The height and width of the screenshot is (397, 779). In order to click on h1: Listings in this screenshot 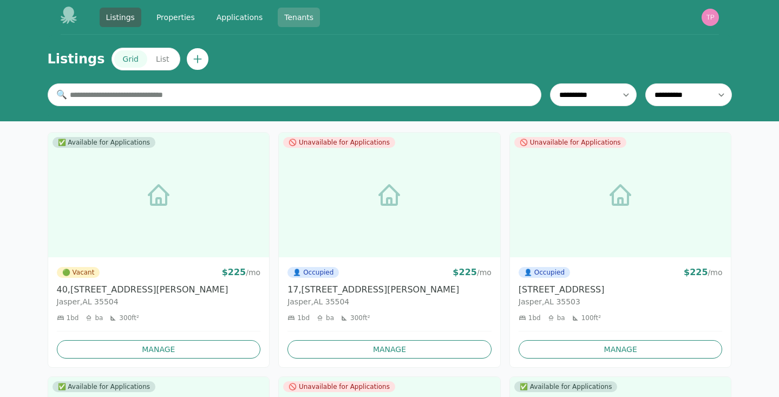, I will do `click(76, 59)`.